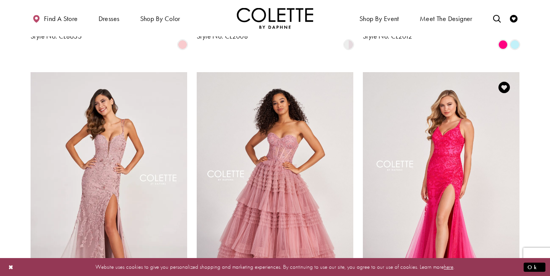 The height and width of the screenshot is (276, 550). I want to click on img: Colette by Daphne, so click(275, 18).